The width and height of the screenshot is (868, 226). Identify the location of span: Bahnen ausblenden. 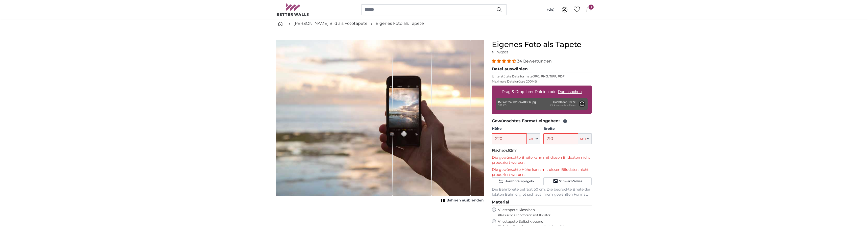
(465, 200).